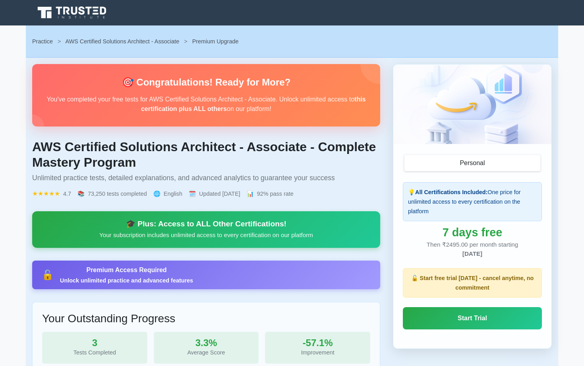 The height and width of the screenshot is (366, 584). Describe the element at coordinates (473, 318) in the screenshot. I see `a: Start Trial` at that location.